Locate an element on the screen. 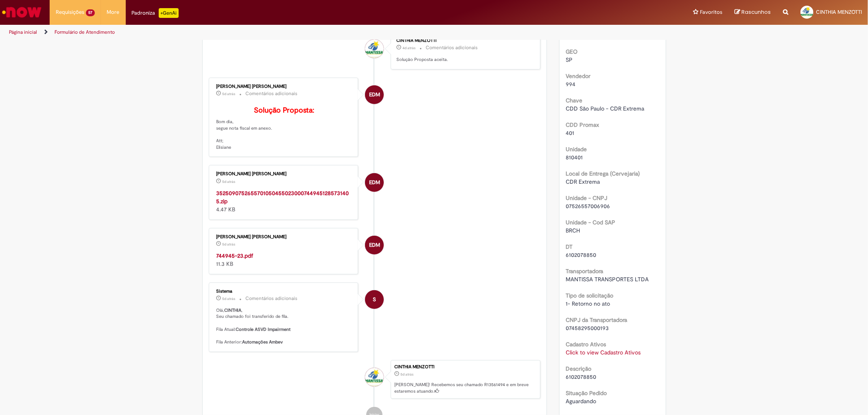 This screenshot has height=415, width=868. b: CDD Promax is located at coordinates (582, 125).